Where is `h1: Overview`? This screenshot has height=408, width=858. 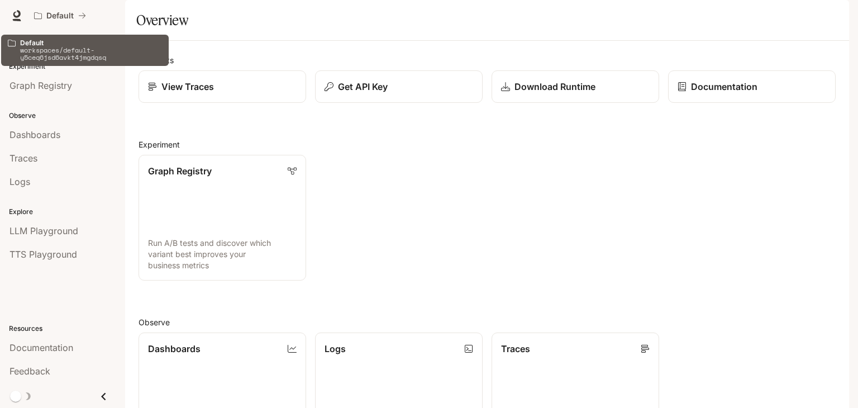 h1: Overview is located at coordinates (162, 20).